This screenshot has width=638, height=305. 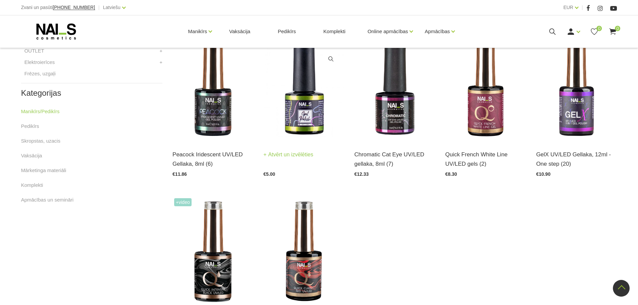 I want to click on h2: Kategorijas, so click(x=92, y=93).